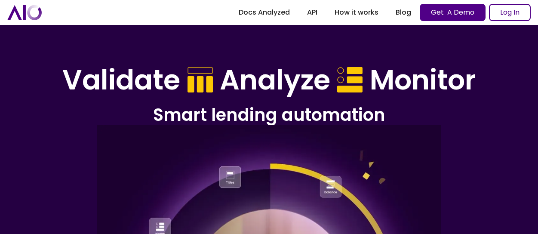 The image size is (538, 234). Describe the element at coordinates (356, 12) in the screenshot. I see `a: How it works` at that location.